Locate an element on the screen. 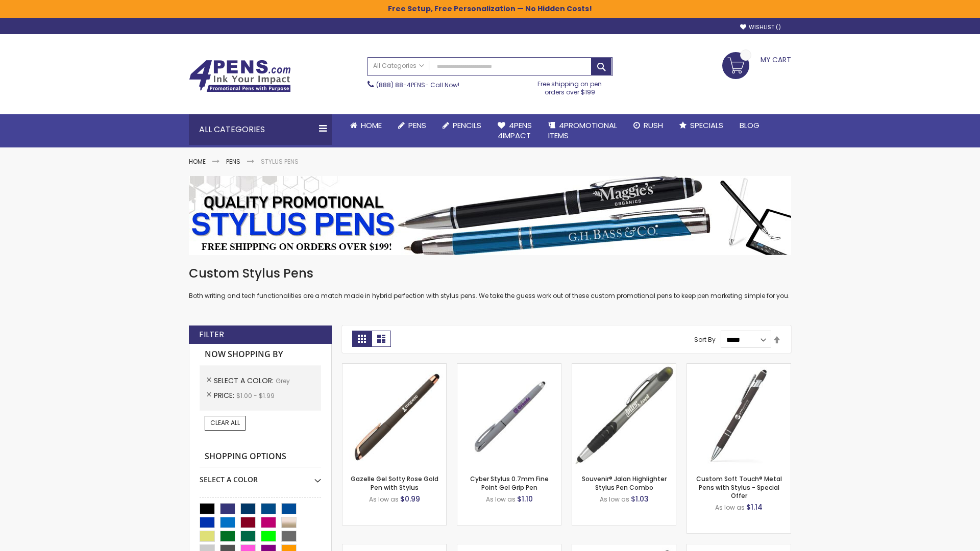 This screenshot has width=980, height=551. strong: Filter is located at coordinates (211, 335).